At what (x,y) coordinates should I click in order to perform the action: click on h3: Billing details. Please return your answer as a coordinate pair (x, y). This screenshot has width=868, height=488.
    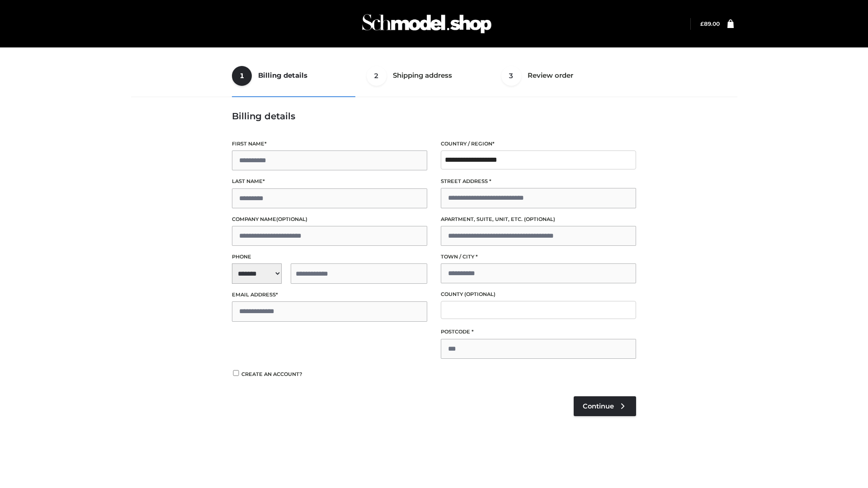
    Looking at the image, I should click on (434, 116).